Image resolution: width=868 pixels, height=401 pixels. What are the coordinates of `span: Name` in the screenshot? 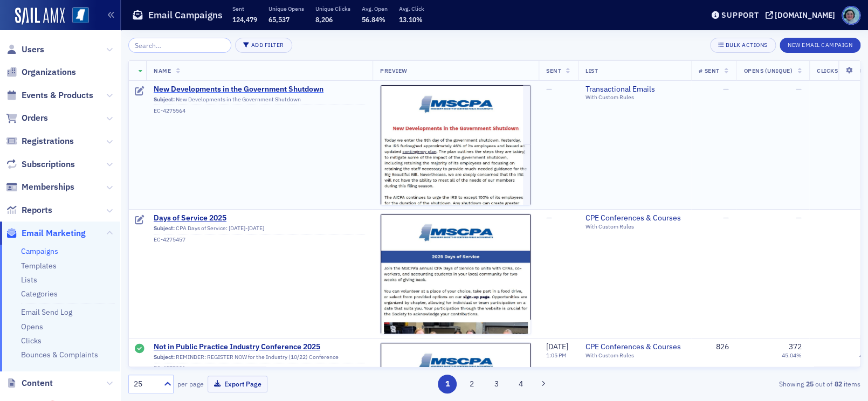 It's located at (162, 71).